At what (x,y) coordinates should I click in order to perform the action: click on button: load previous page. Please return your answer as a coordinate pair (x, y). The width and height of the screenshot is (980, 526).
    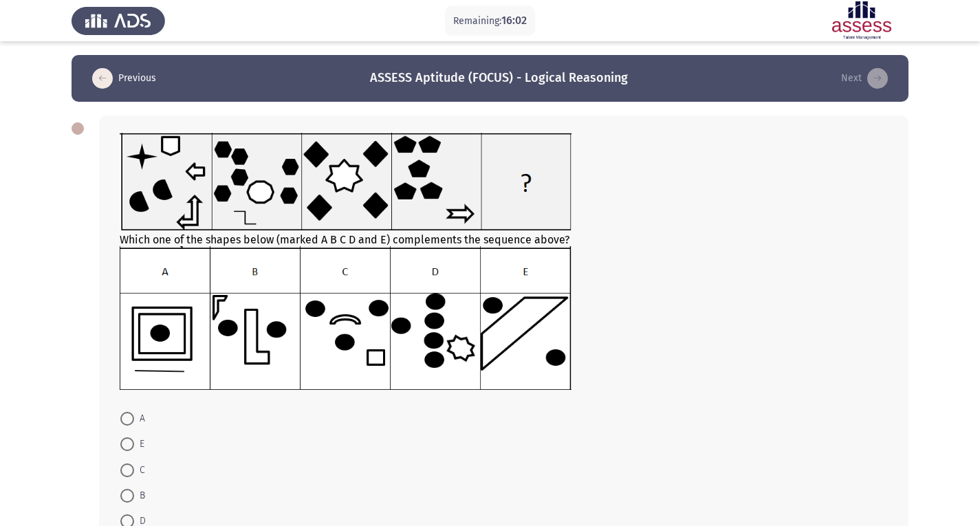
    Looking at the image, I should click on (123, 78).